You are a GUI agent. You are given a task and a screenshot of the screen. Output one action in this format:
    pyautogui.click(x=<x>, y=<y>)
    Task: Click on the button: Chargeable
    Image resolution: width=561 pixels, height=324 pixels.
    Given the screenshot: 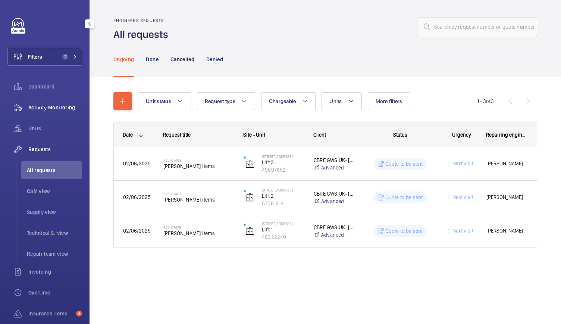 What is the action you would take?
    pyautogui.click(x=288, y=101)
    